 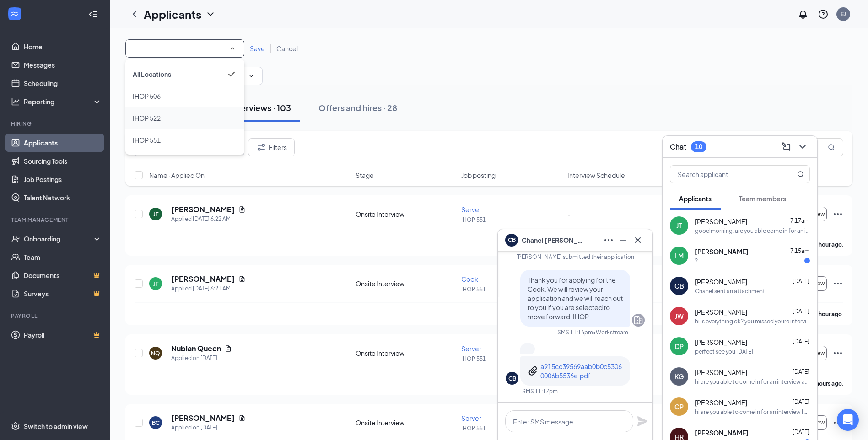 What do you see at coordinates (581, 371) in the screenshot?
I see `a: a915cc39569aab0b0c53060006b5536e.pdf` at bounding box center [581, 371].